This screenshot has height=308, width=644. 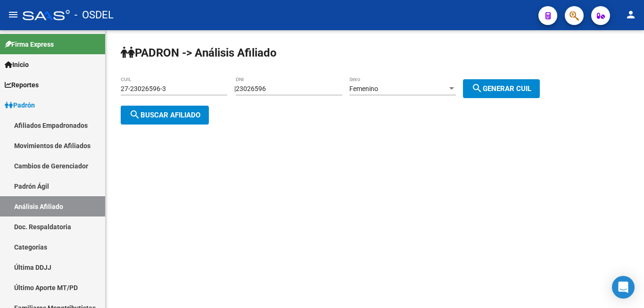 What do you see at coordinates (165, 115) in the screenshot?
I see `button: Buscar afiliado` at bounding box center [165, 115].